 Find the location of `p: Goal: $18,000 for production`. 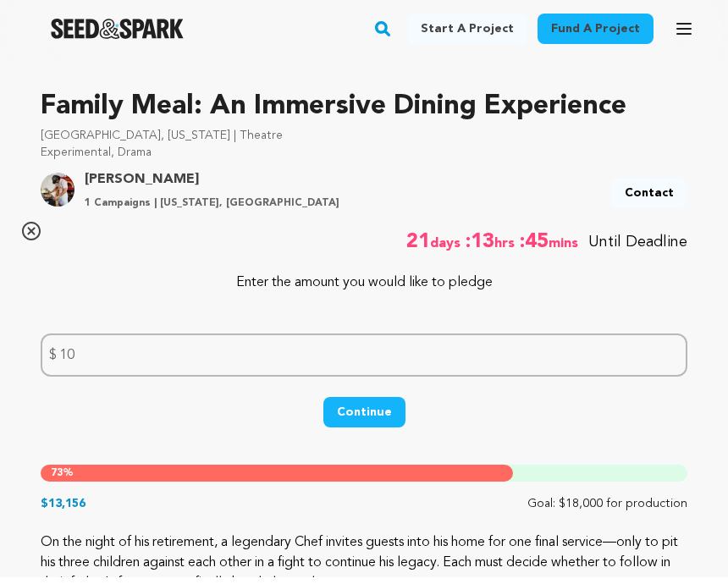

p: Goal: $18,000 for production is located at coordinates (607, 511).